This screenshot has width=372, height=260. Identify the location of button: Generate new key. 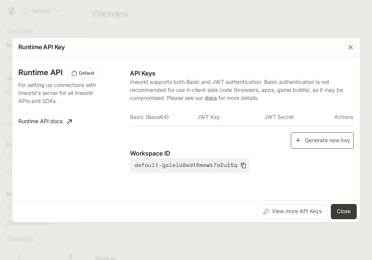
(322, 140).